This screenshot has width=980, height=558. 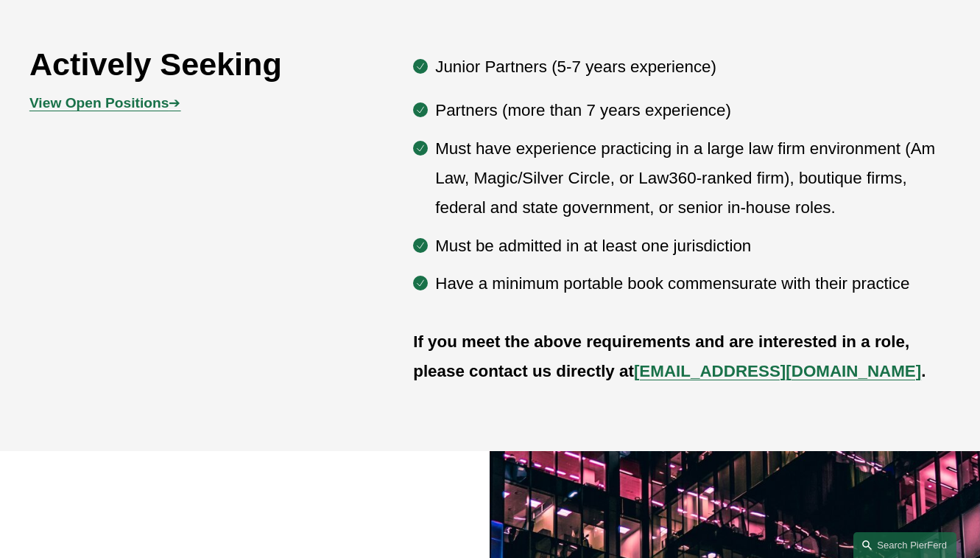 What do you see at coordinates (105, 102) in the screenshot?
I see `a: View Open Positions➔` at bounding box center [105, 102].